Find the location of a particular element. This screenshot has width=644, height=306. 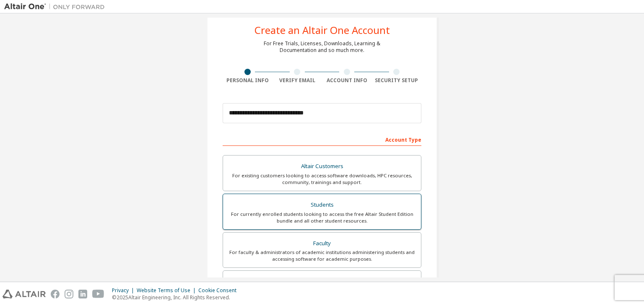

div: Verify Email is located at coordinates (298, 80).